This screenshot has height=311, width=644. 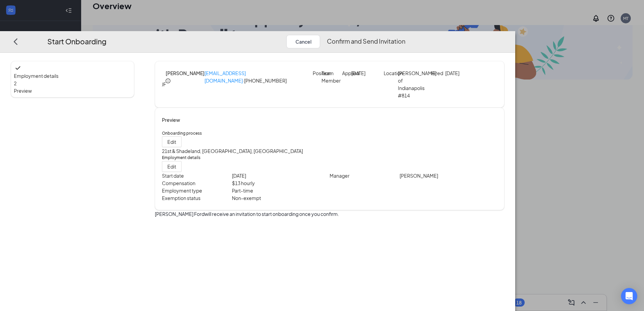 What do you see at coordinates (391, 73) in the screenshot?
I see `p: Location` at bounding box center [391, 73].